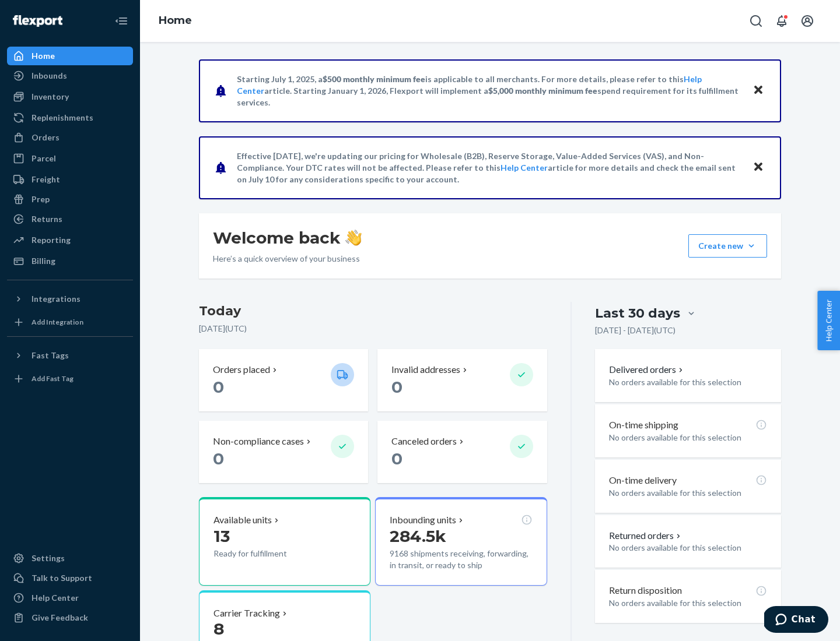 Image resolution: width=840 pixels, height=641 pixels. Describe the element at coordinates (221, 536) in the screenshot. I see `span: 13` at that location.